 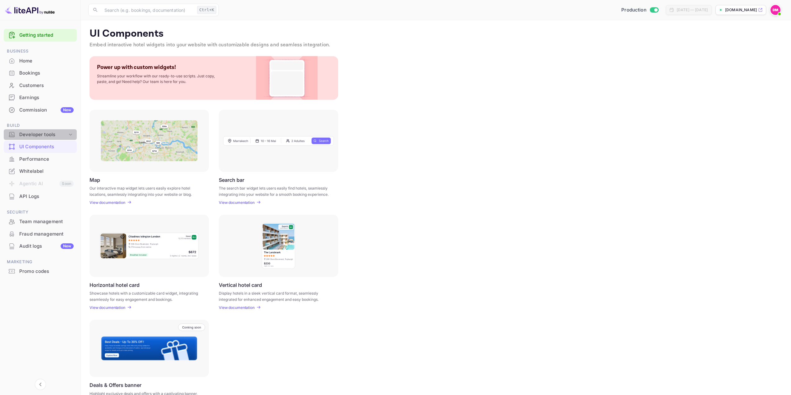 I want to click on p: The search bar widget lets users easily find hotels, seamlessly integrating into your website for..., so click(x=274, y=191).